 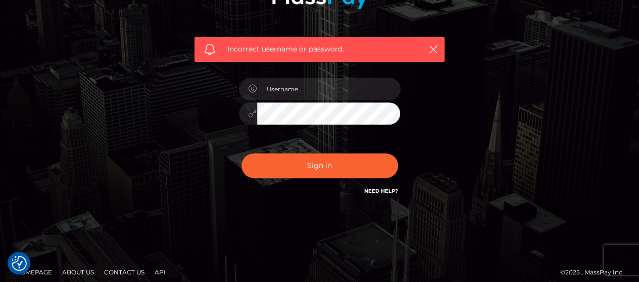 I want to click on div: © 2025 , MassPay Inc., so click(x=595, y=273).